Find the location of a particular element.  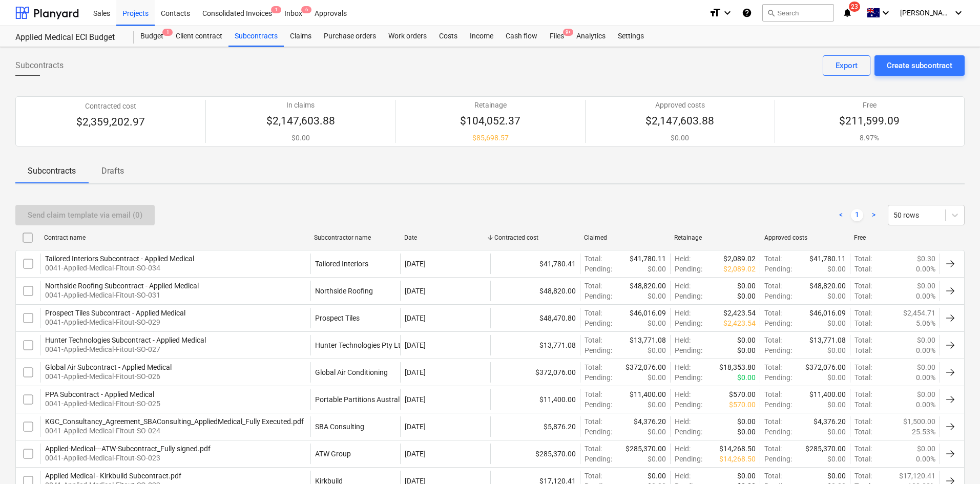

div: Global Air Subcontract - Applied Medical is located at coordinates (108, 368).